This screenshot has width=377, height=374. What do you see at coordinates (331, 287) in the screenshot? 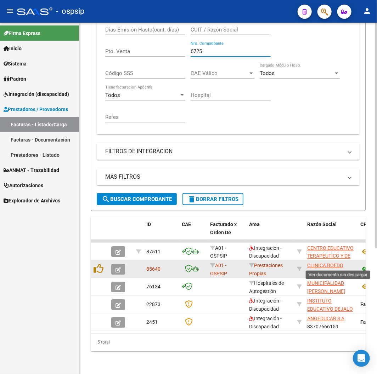
I see `div: 30999284031` at bounding box center [331, 287].